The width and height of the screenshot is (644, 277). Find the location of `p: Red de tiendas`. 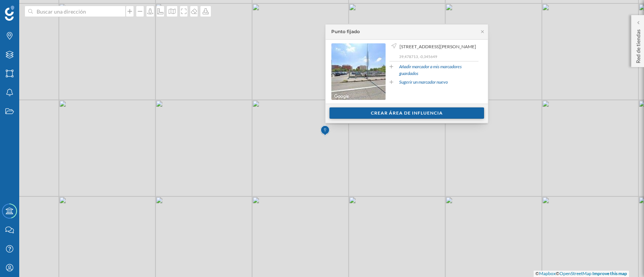

p: Red de tiendas is located at coordinates (638, 45).